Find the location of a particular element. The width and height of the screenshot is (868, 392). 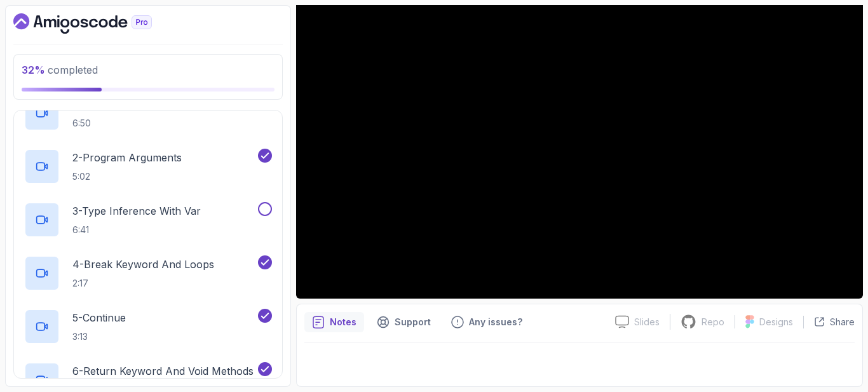

button: 4-Break Keyword And Loops2:17 is located at coordinates (148, 273).